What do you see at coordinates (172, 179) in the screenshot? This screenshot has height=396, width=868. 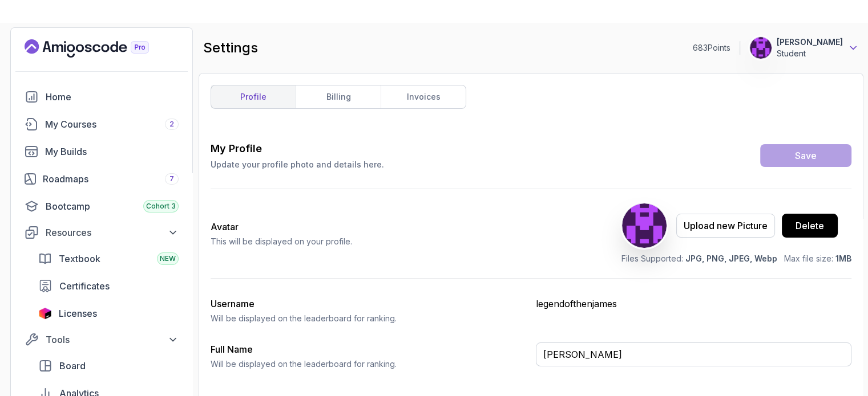 I see `span: 7` at bounding box center [172, 179].